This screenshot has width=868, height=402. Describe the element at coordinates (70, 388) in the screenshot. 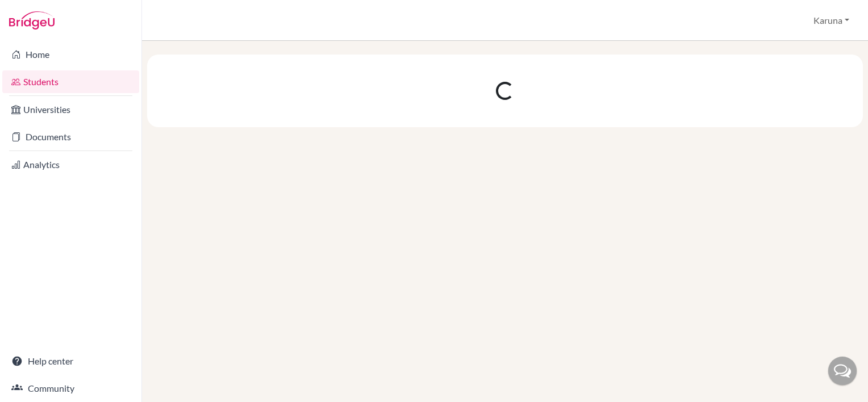

I see `a: Community` at that location.